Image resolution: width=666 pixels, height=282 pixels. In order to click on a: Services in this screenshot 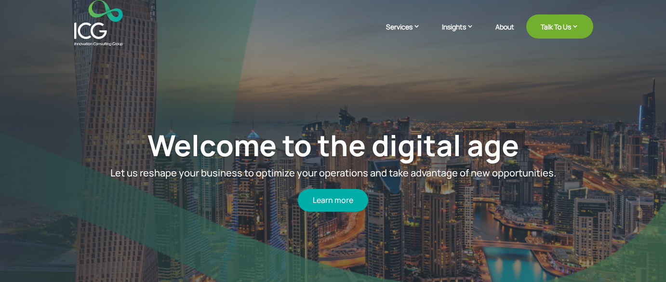, I will do `click(408, 34)`.